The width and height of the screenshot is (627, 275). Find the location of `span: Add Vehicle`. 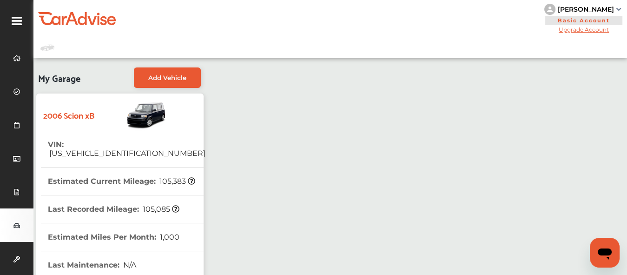

span: Add Vehicle is located at coordinates (167, 78).